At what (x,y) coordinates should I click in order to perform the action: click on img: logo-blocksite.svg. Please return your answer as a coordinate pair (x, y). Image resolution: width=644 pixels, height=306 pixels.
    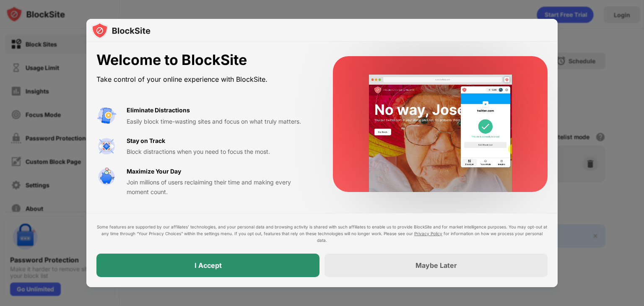
    Looking at the image, I should click on (121, 31).